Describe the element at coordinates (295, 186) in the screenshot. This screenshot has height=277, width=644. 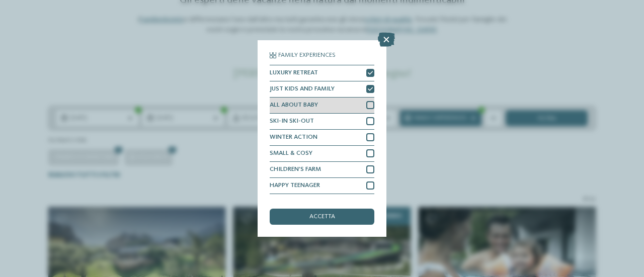
I see `span: HAPPY TEENAGER` at that location.